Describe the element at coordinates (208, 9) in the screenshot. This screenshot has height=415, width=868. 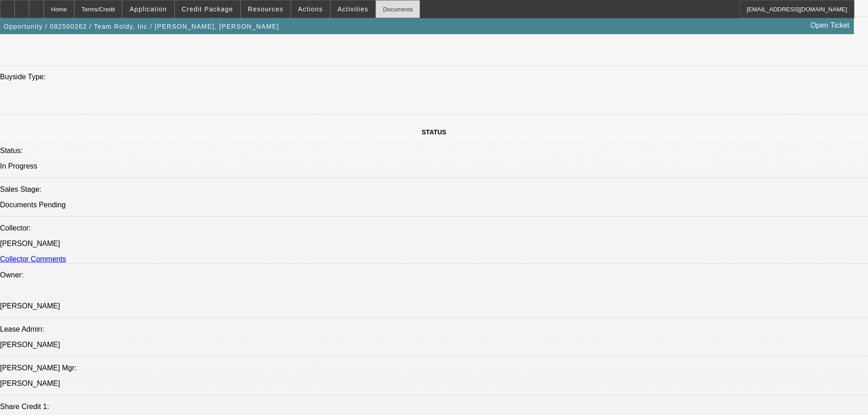
I see `span: Credit Package` at that location.